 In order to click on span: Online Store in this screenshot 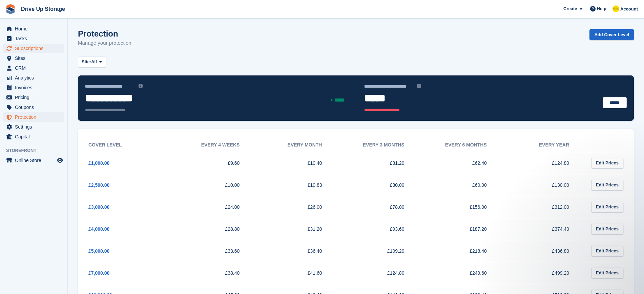, I will do `click(35, 160)`.